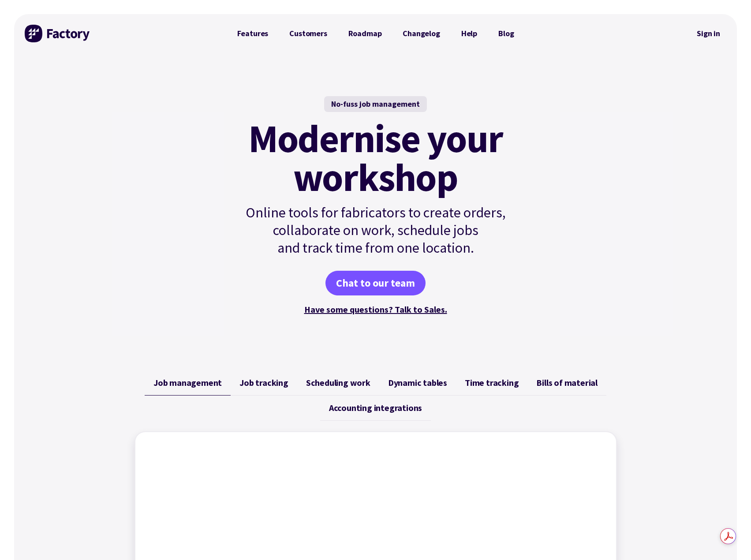 The height and width of the screenshot is (560, 751). What do you see at coordinates (375, 283) in the screenshot?
I see `a: Chat to our team` at bounding box center [375, 283].